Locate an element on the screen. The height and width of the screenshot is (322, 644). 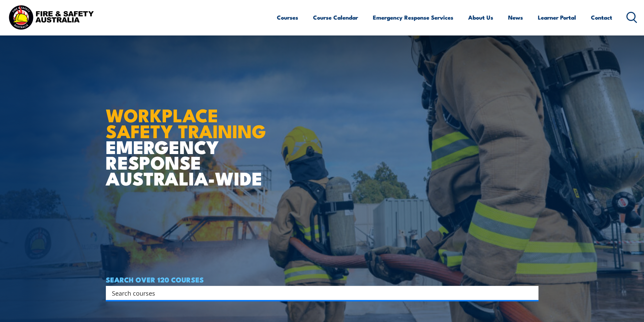
a: Contact is located at coordinates (601, 17).